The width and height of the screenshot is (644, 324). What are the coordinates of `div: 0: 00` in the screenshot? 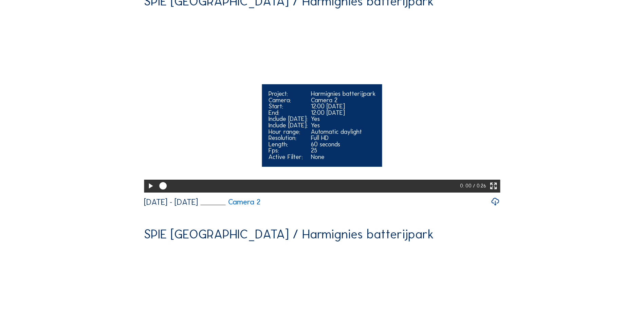 It's located at (467, 186).